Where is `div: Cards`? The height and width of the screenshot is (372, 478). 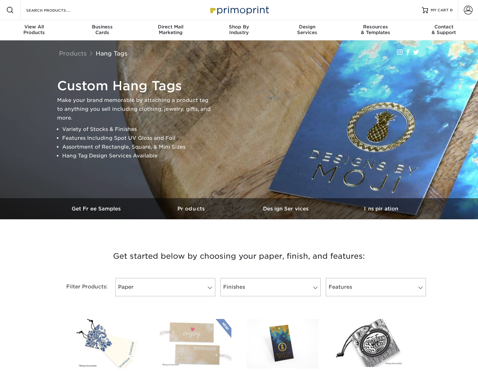
div: Cards is located at coordinates (102, 30).